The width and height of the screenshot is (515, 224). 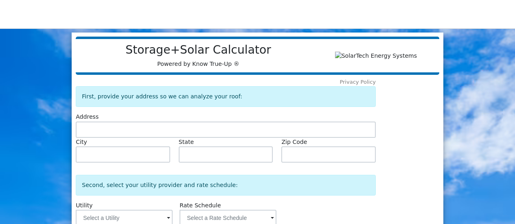 What do you see at coordinates (200, 206) in the screenshot?
I see `span: Alias: None` at bounding box center [200, 206].